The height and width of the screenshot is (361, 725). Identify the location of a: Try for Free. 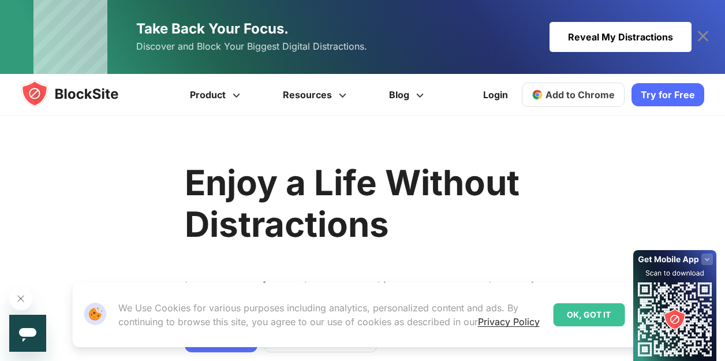
(668, 95).